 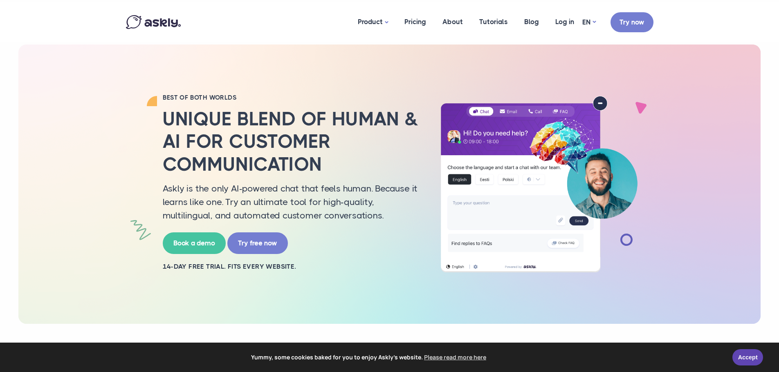 What do you see at coordinates (589, 22) in the screenshot?
I see `a: EN` at bounding box center [589, 22].